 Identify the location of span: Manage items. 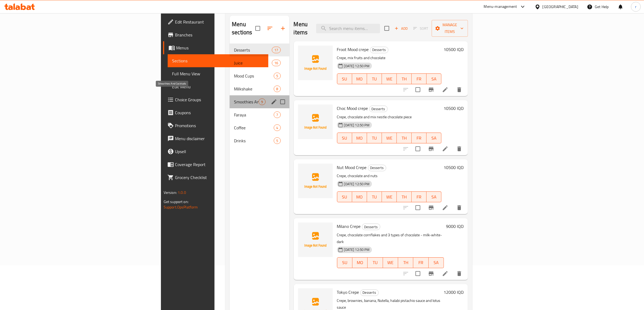
(450, 28).